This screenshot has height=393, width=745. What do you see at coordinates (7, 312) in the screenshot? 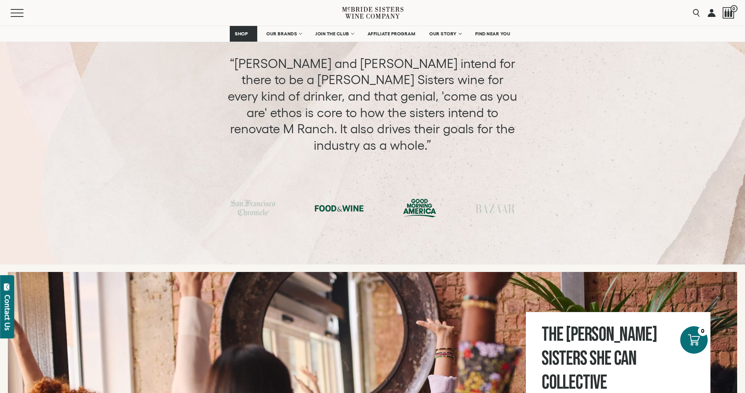
I see `div: Contact Us` at bounding box center [7, 312].